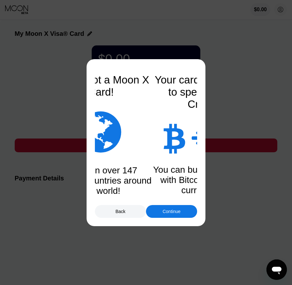 The image size is (292, 285). Describe the element at coordinates (172, 211) in the screenshot. I see `div: Continue` at that location.